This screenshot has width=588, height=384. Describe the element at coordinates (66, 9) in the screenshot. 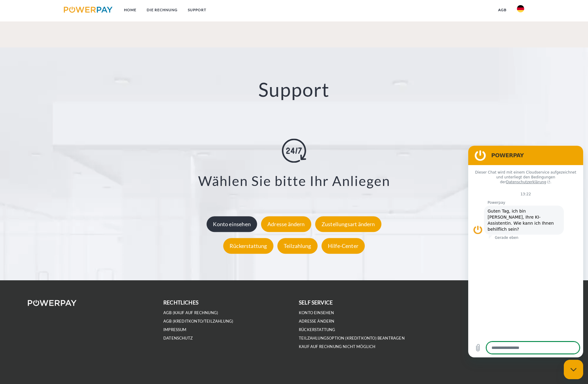

I see `h2: POWERPAY` at that location.